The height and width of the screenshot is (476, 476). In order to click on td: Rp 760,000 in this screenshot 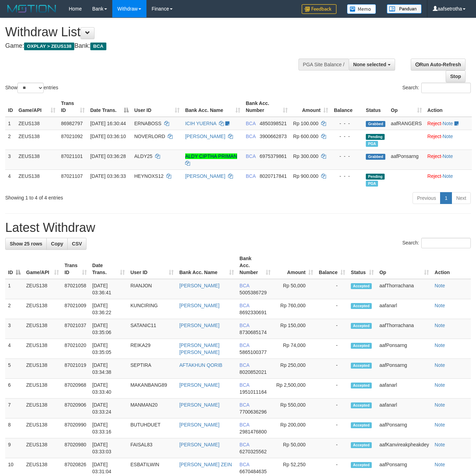, I will do `click(294, 309)`.